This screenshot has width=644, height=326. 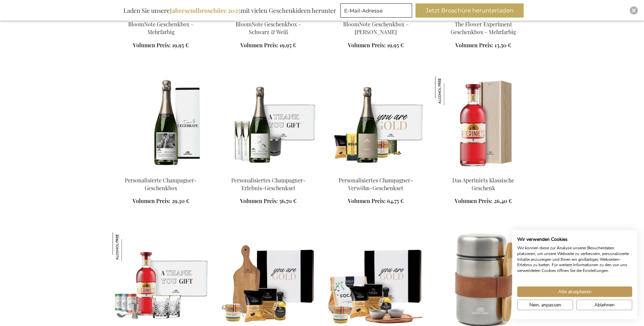 What do you see at coordinates (483, 184) in the screenshot?
I see `a: Das Aperiniets Klassische Geschenk` at bounding box center [483, 184].